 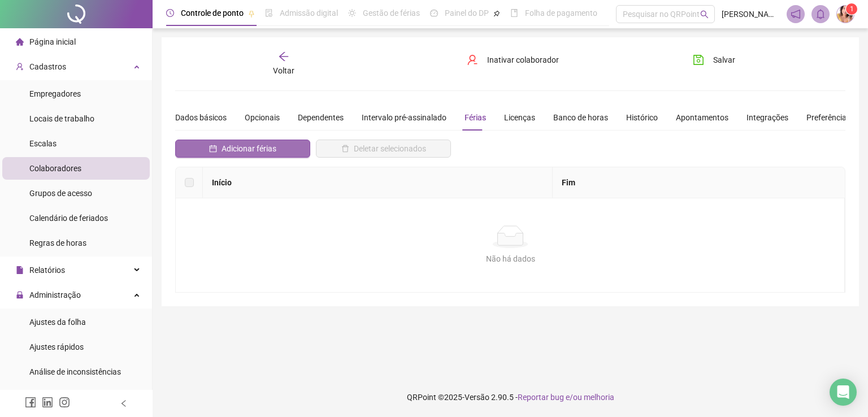 What do you see at coordinates (68, 219) in the screenshot?
I see `span: Calendário de feriados` at bounding box center [68, 219].